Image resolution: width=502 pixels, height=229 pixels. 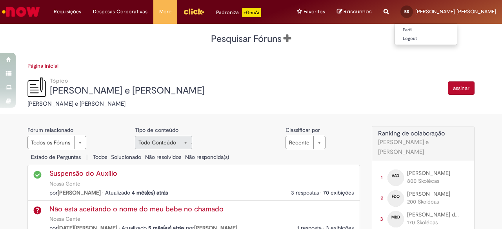 I want to click on span: Favoritos, so click(x=314, y=12).